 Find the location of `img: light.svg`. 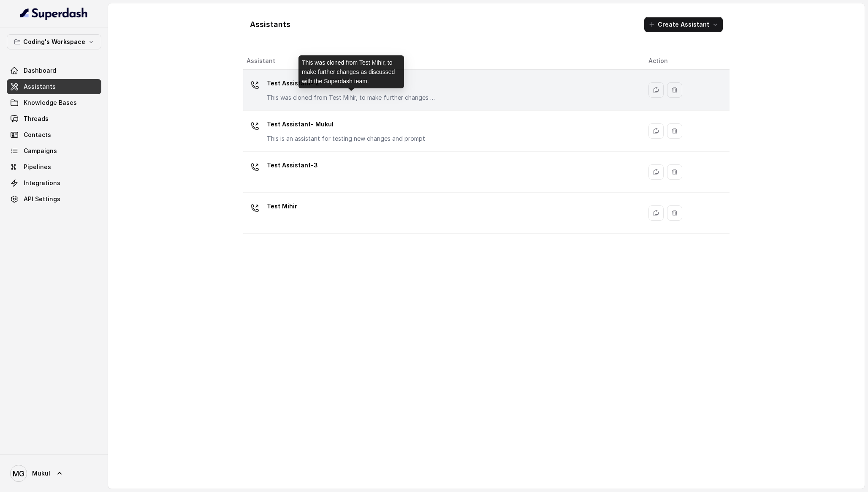

img: light.svg is located at coordinates (54, 13).